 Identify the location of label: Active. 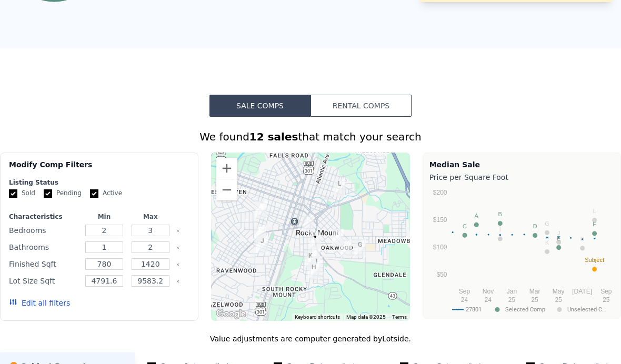
(106, 193).